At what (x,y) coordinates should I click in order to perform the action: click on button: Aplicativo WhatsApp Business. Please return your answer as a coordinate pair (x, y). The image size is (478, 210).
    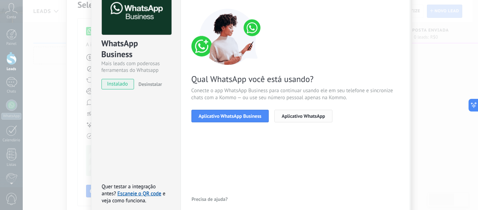
    Looking at the image, I should click on (230, 116).